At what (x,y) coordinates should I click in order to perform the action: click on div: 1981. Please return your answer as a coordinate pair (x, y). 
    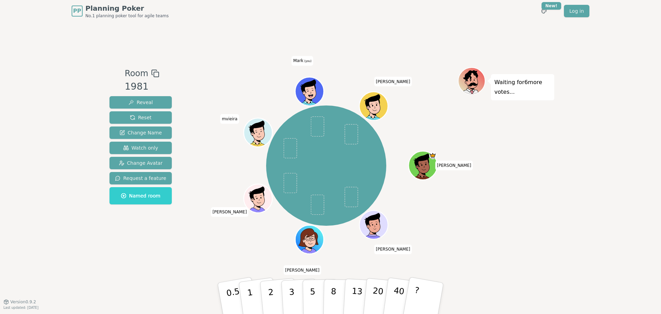
    Looking at the image, I should click on (142, 86).